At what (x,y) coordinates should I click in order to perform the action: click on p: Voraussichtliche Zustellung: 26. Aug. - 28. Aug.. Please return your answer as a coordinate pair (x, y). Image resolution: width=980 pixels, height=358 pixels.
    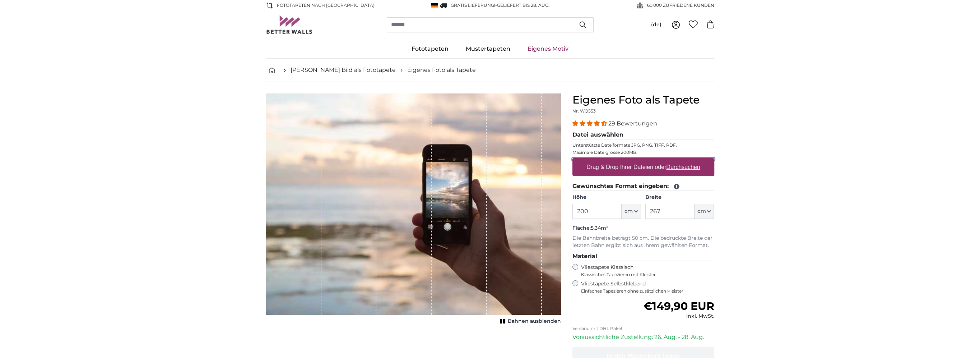
    Looking at the image, I should click on (643, 337).